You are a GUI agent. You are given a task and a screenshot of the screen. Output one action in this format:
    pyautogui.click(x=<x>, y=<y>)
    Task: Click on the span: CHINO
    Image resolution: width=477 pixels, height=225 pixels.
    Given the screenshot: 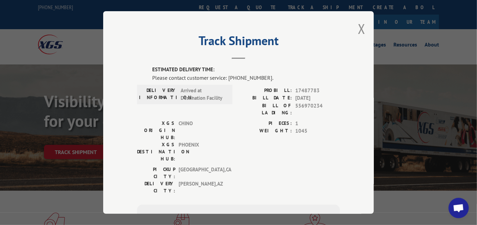 What is the action you would take?
    pyautogui.click(x=201, y=130)
    